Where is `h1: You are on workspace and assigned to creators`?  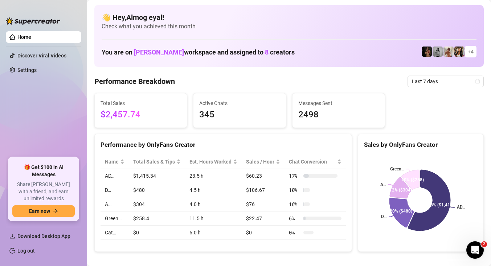
h1: You are on workspace and assigned to creators is located at coordinates (198, 52).